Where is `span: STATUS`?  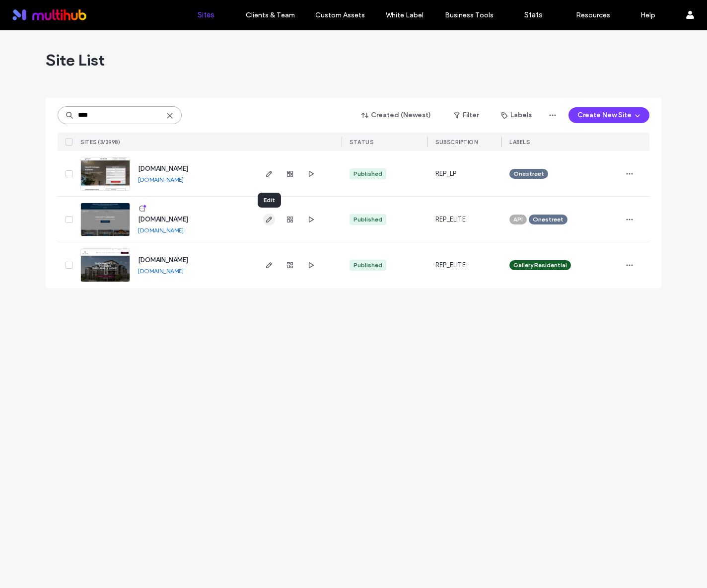 span: STATUS is located at coordinates (361, 142).